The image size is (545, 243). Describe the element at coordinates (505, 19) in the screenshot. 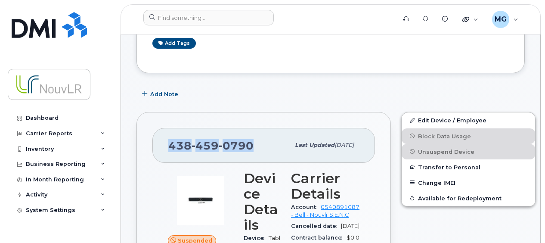

I see `div: Marc Gendron` at that location.